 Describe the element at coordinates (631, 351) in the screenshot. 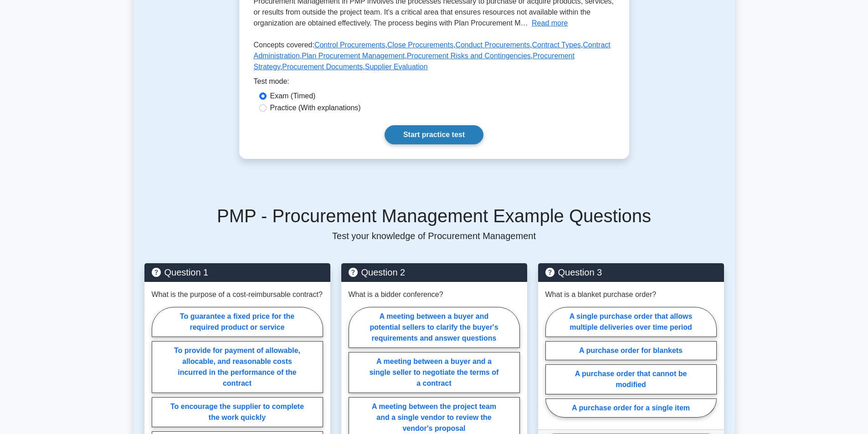

I see `label: A purchase order for blankets` at that location.